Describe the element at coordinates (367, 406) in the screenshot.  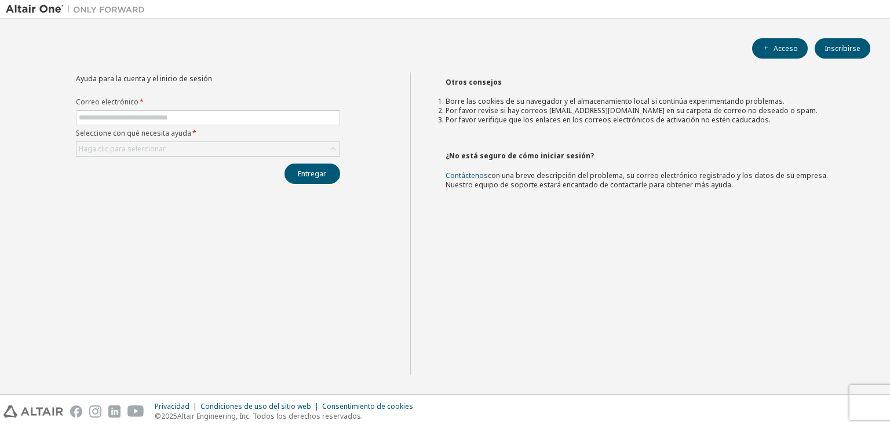
I see `font: Consentimiento de cookies` at that location.